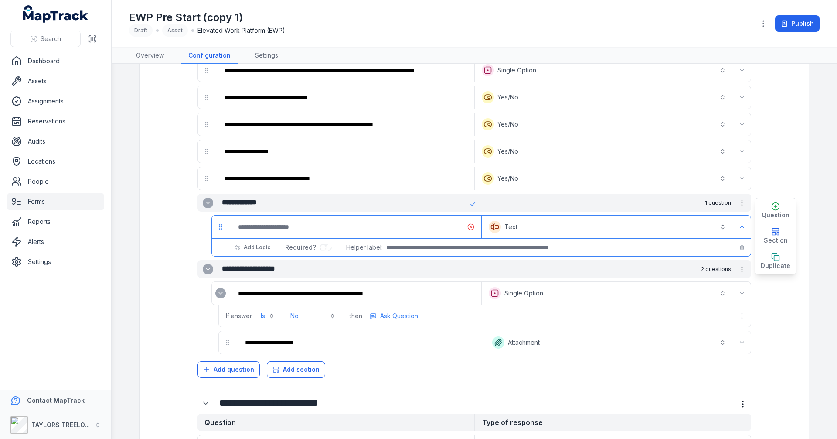  What do you see at coordinates (55, 242) in the screenshot?
I see `a: Alerts` at bounding box center [55, 242].